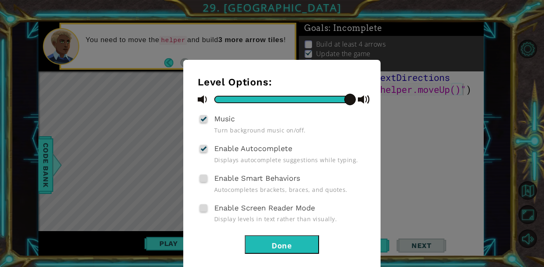 This screenshot has width=544, height=267. I want to click on span: Enable Autocomplete, so click(253, 148).